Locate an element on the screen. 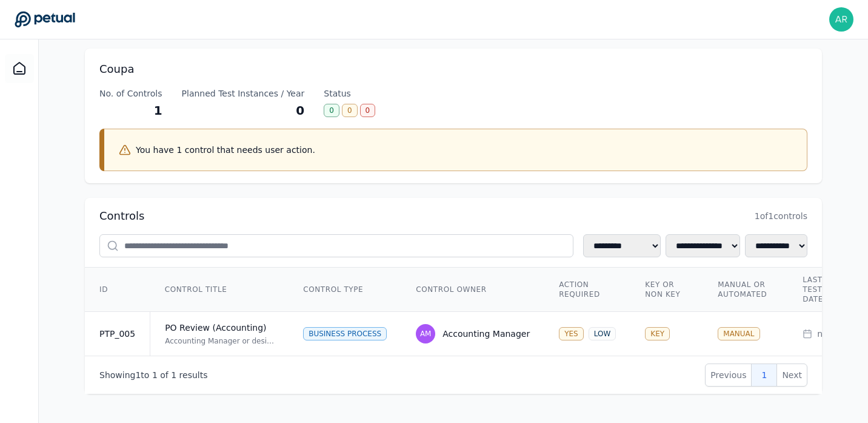 This screenshot has width=868, height=423. div: YES is located at coordinates (571, 333).